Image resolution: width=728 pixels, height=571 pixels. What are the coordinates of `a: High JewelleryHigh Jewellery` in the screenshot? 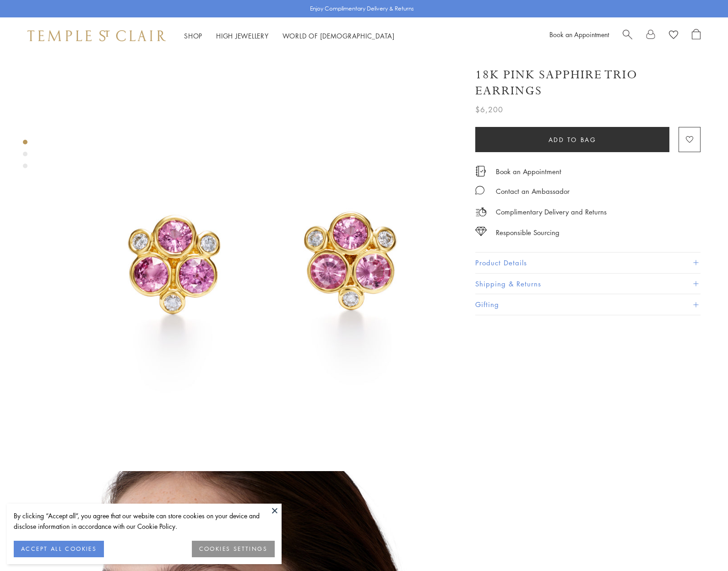 It's located at (243, 36).